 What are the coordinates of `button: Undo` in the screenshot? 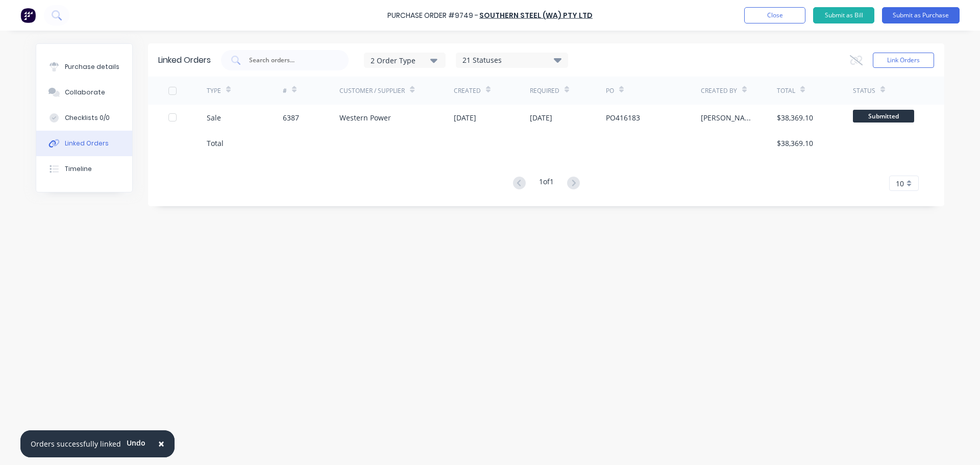 It's located at (136, 443).